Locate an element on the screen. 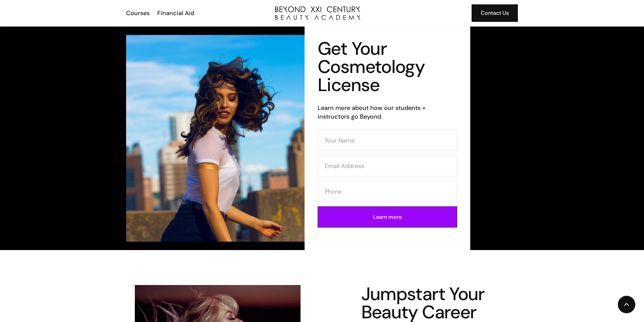  input: Your Name is located at coordinates (388, 140).